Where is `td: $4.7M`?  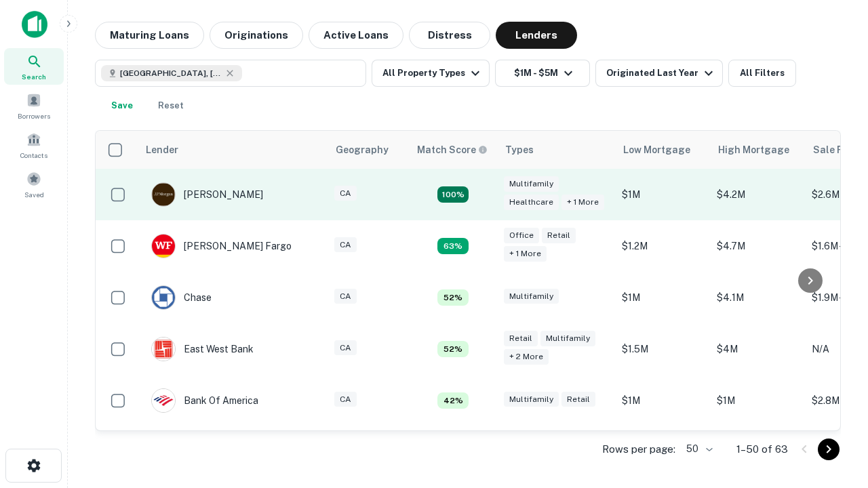 td: $4.7M is located at coordinates (757, 246).